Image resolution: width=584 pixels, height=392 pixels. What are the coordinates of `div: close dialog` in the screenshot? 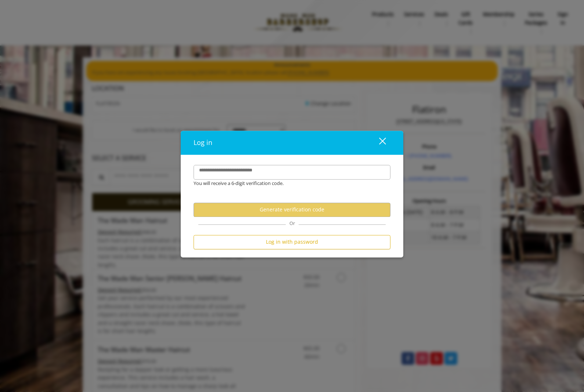 It's located at (378, 143).